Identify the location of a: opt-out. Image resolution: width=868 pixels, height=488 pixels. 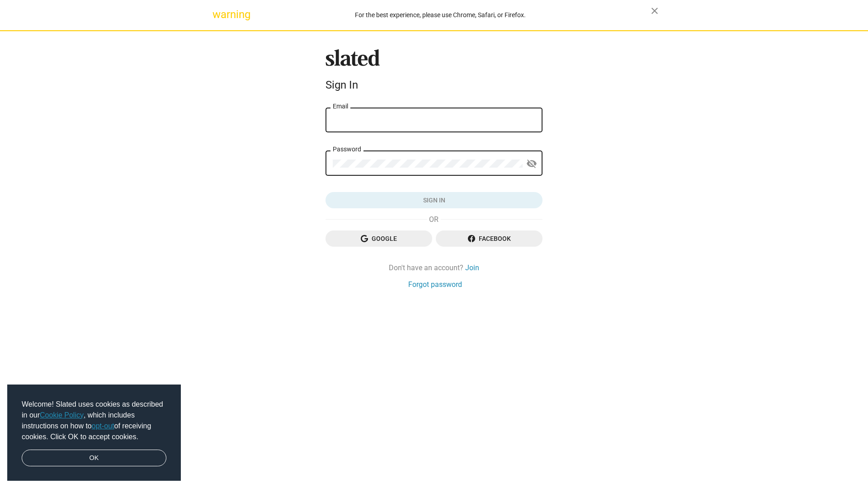
(103, 426).